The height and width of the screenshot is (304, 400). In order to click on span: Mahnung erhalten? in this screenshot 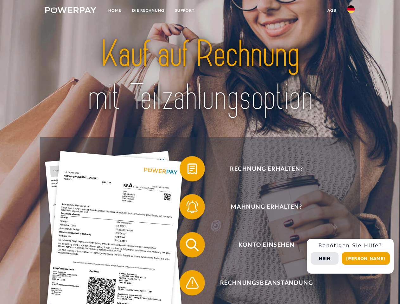, I will do `click(266, 207)`.